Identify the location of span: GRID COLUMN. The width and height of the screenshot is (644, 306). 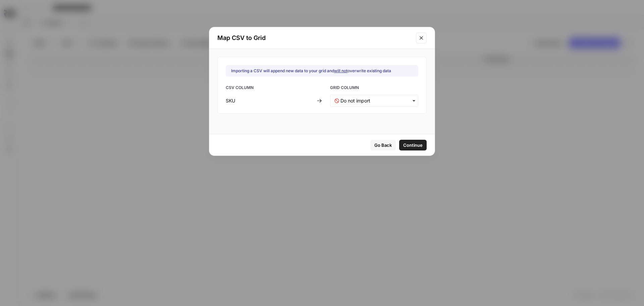
(374, 88).